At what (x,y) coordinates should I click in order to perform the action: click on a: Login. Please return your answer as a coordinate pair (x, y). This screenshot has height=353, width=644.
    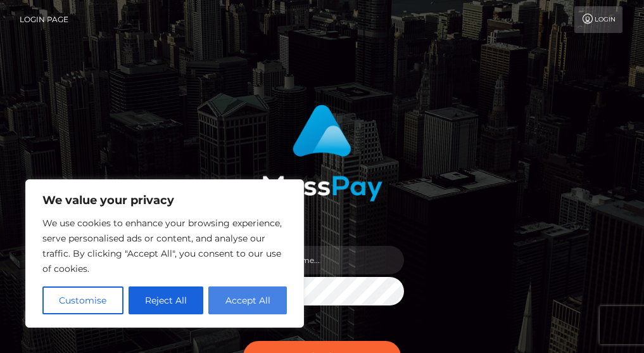
    Looking at the image, I should click on (598, 19).